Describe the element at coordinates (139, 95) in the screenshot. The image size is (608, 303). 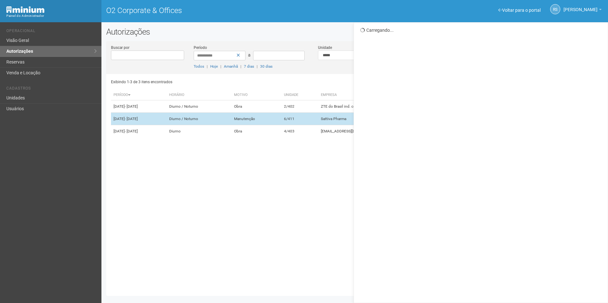
I see `th: Período` at that location.